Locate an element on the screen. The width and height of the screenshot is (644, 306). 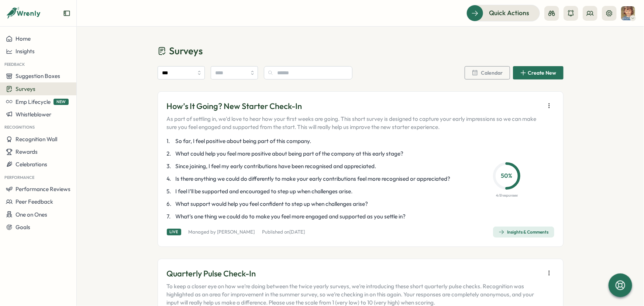
span: Calendar is located at coordinates (492, 73).